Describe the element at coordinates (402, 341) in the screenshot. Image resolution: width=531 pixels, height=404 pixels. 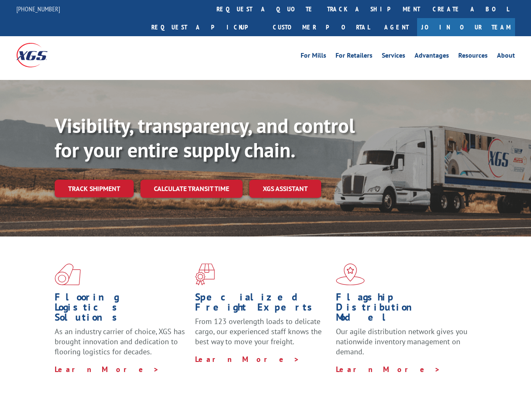
I see `span: Our agile distribution network gives you nationwide inventory management on demand.` at that location.